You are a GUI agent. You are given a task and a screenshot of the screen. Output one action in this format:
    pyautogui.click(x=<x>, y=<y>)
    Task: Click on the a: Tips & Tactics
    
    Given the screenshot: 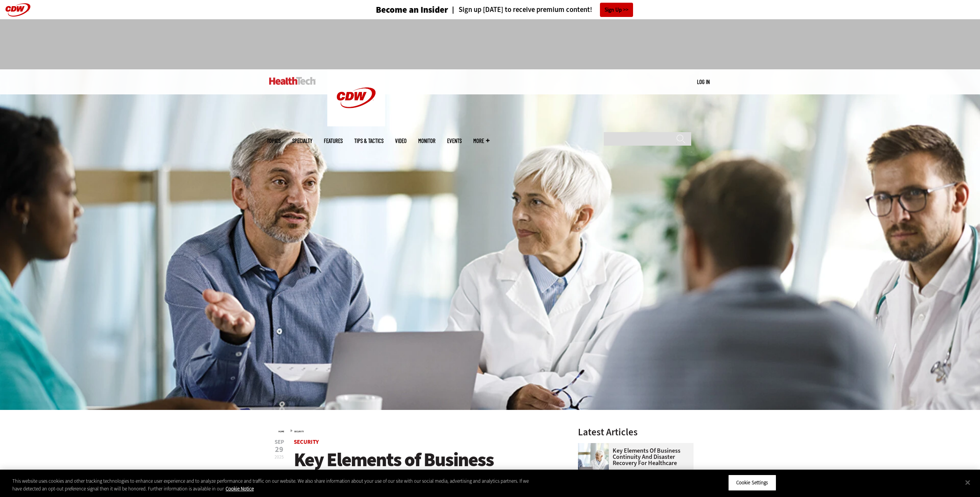 What is the action you would take?
    pyautogui.click(x=369, y=140)
    